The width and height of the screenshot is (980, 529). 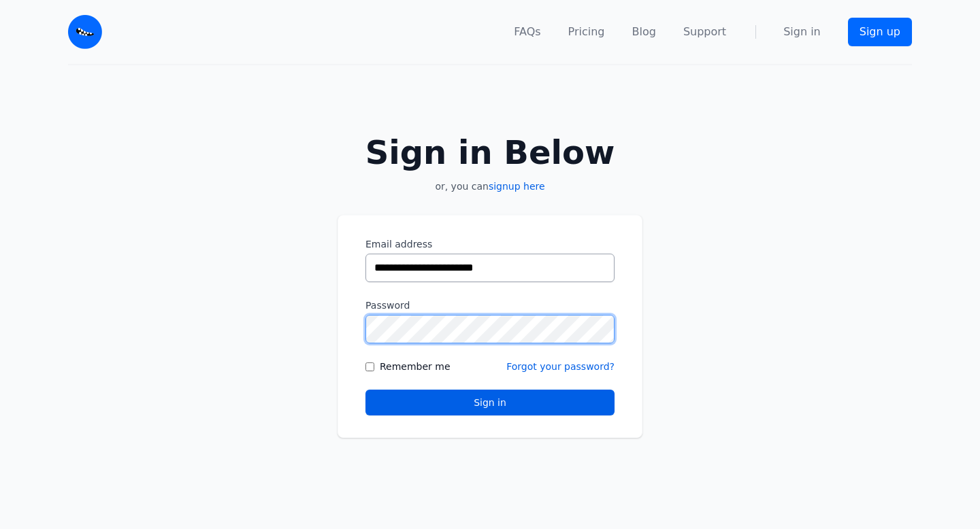 What do you see at coordinates (880, 32) in the screenshot?
I see `a: Sign up` at bounding box center [880, 32].